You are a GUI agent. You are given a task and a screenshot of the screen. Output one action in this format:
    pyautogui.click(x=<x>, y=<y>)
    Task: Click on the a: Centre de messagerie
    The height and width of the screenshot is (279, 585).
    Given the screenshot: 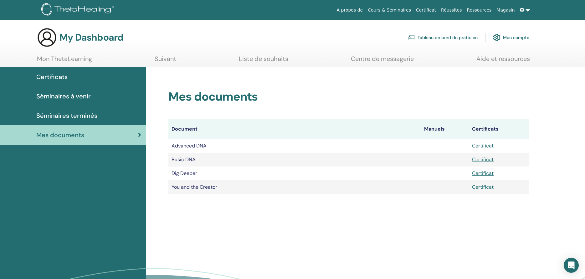 What is the action you would take?
    pyautogui.click(x=382, y=61)
    